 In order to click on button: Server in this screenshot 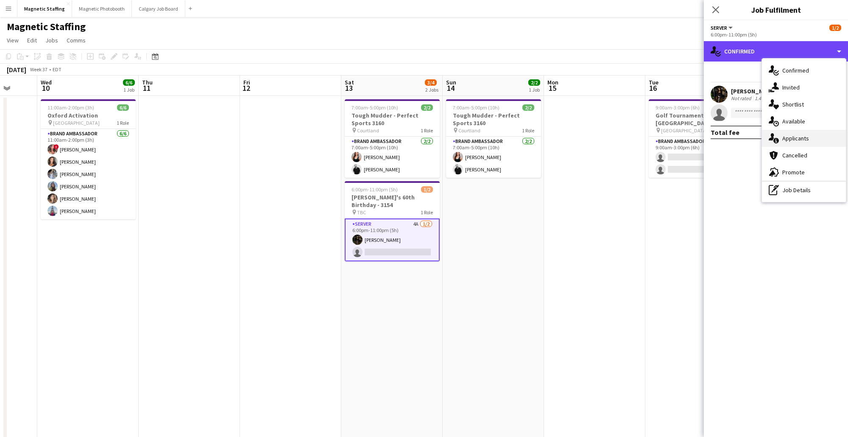, I will do `click(722, 28)`.